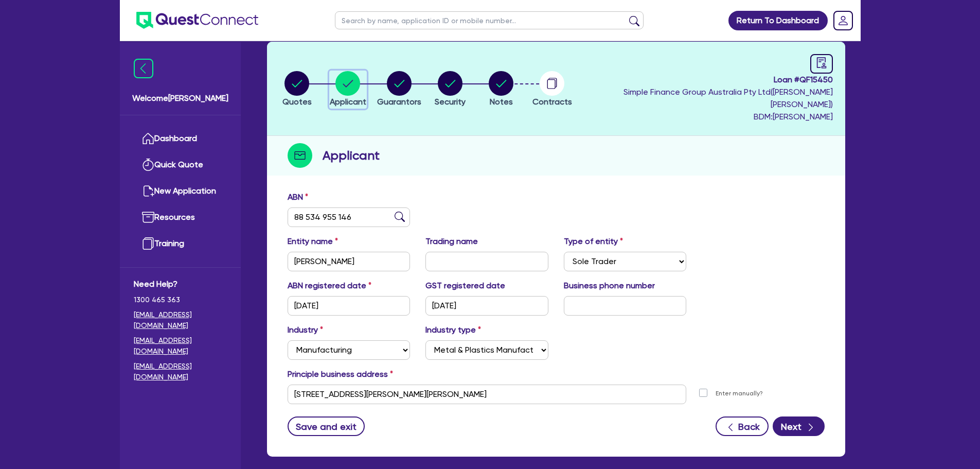 Image resolution: width=980 pixels, height=469 pixels. Describe the element at coordinates (706, 80) in the screenshot. I see `span: Loan # QF15450` at that location.